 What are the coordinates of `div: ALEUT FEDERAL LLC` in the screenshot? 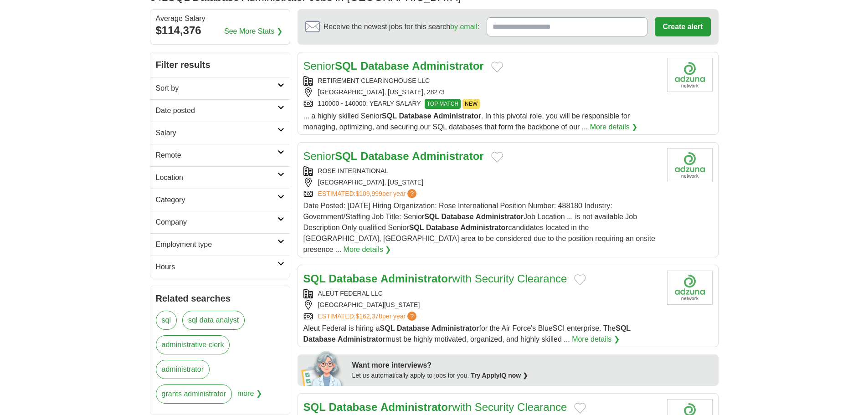 It's located at (482, 293).